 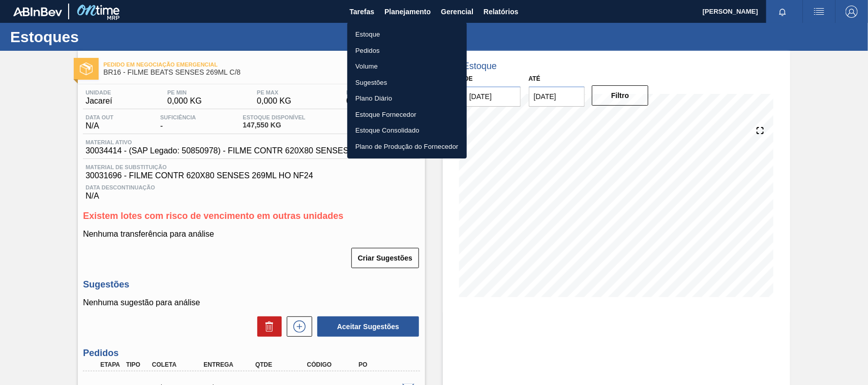 What do you see at coordinates (407, 83) in the screenshot?
I see `a: Sugestões` at bounding box center [407, 83].